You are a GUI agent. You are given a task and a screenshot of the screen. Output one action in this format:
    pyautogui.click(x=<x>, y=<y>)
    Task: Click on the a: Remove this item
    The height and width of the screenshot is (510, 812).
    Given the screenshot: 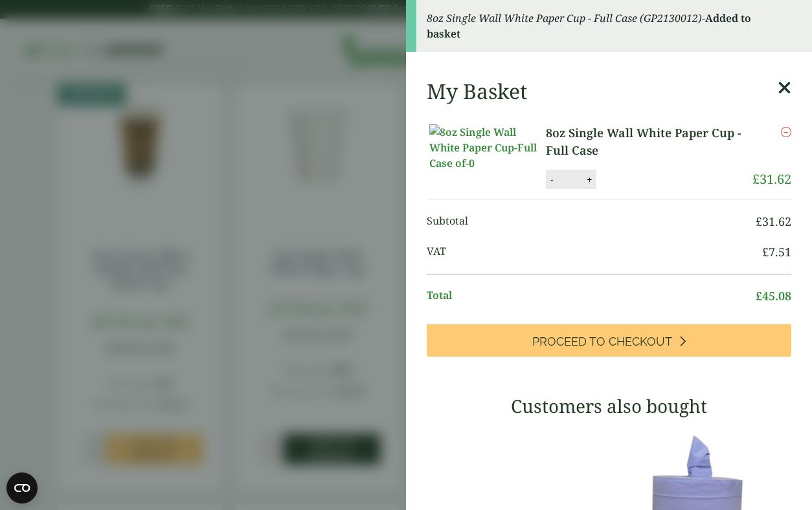 What is the action you would take?
    pyautogui.click(x=786, y=132)
    